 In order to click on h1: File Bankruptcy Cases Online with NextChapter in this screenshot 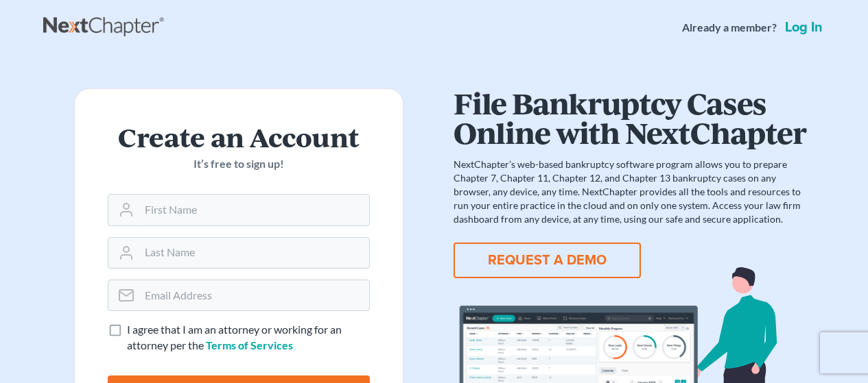, I will do `click(630, 117)`.